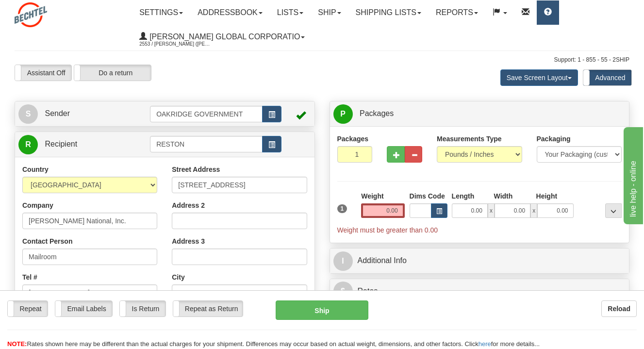  What do you see at coordinates (485, 344) in the screenshot?
I see `a: here` at bounding box center [485, 344].